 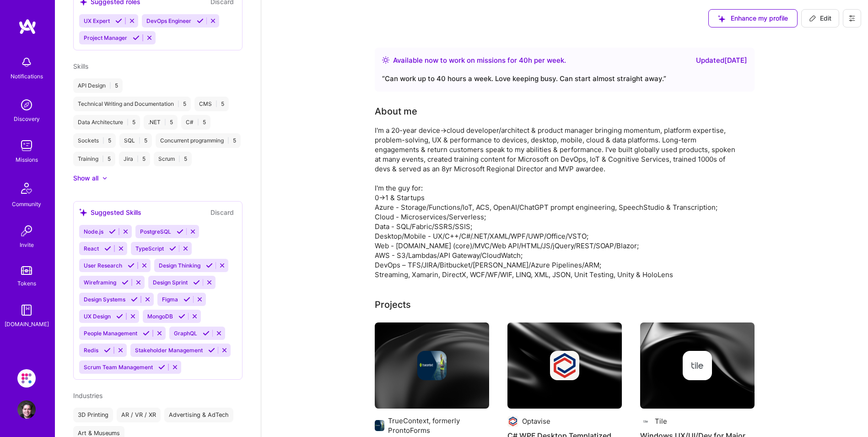 What do you see at coordinates (26, 76) in the screenshot?
I see `div: Notifications` at bounding box center [26, 76].